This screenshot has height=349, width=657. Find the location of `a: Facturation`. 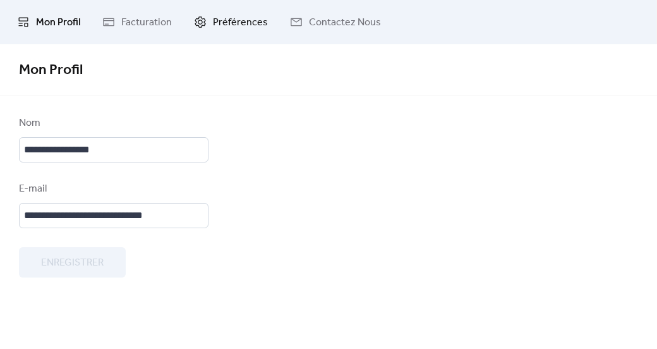

a: Facturation is located at coordinates (137, 22).